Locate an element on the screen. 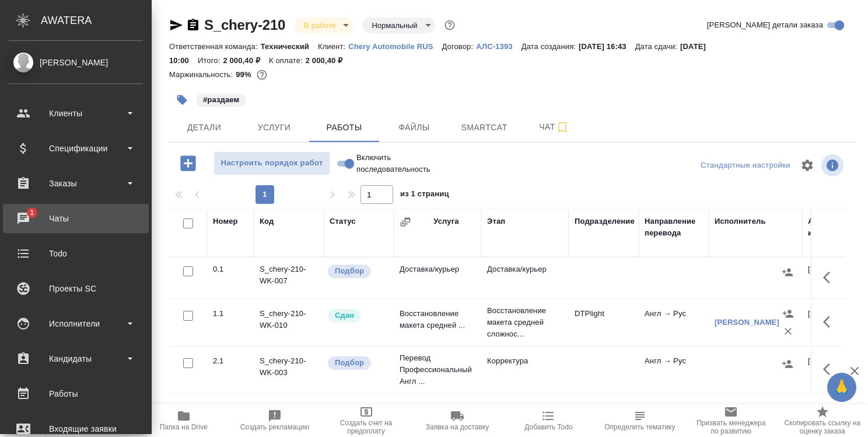 The height and width of the screenshot is (437, 868). p: Маржинальность: is located at coordinates (203, 74).